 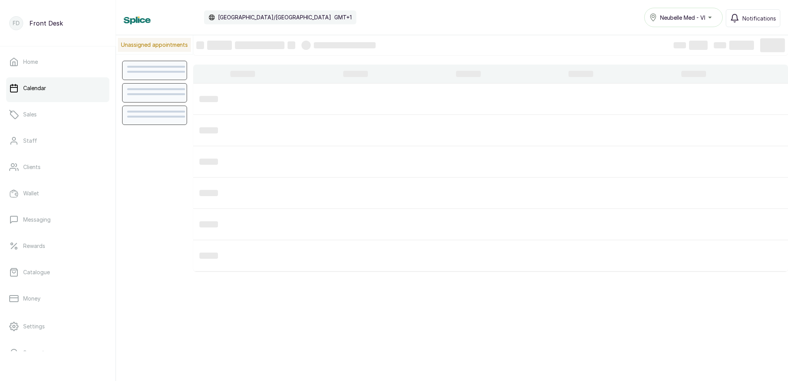 What do you see at coordinates (343, 17) in the screenshot?
I see `p: GMT+1` at bounding box center [343, 17].